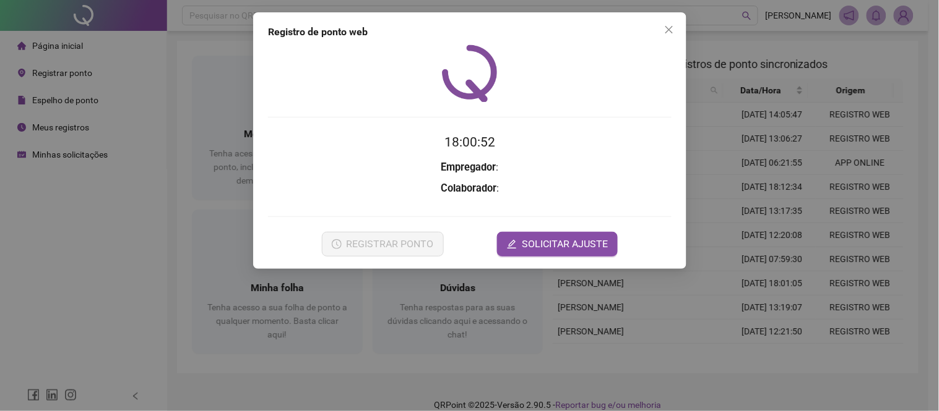  Describe the element at coordinates (468, 167) in the screenshot. I see `strong: Empregador` at that location.